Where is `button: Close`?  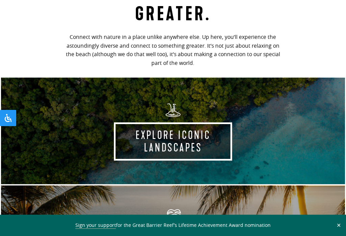
button: Close is located at coordinates (338, 225).